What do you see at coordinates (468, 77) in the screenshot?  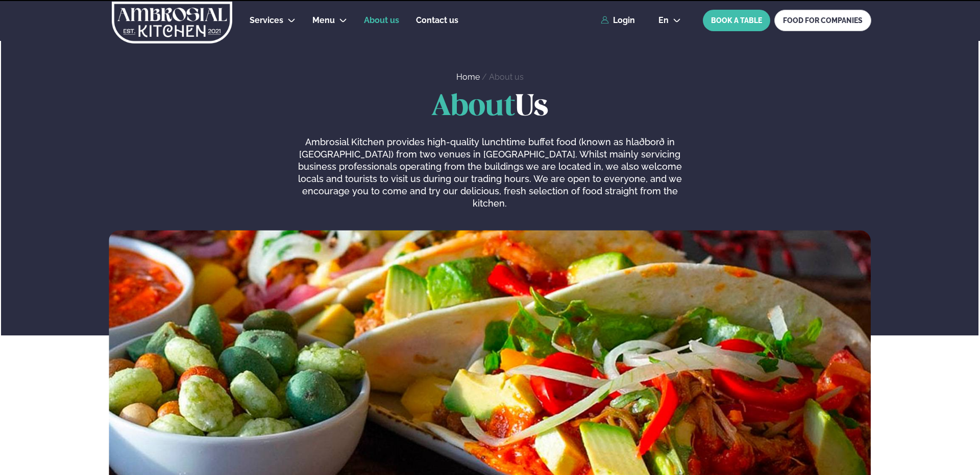 I see `a: Home` at bounding box center [468, 77].